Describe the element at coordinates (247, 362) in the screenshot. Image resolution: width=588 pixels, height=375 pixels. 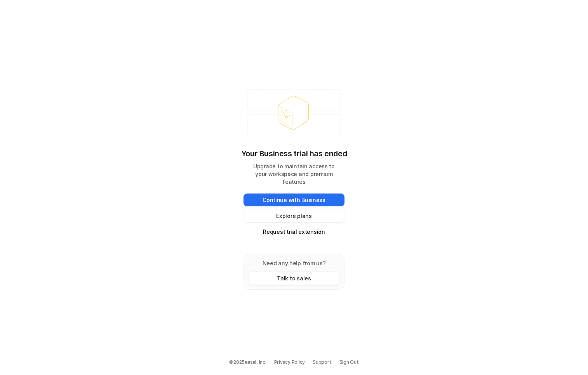
I see `p: © 2025 eesel, Inc.` at that location.